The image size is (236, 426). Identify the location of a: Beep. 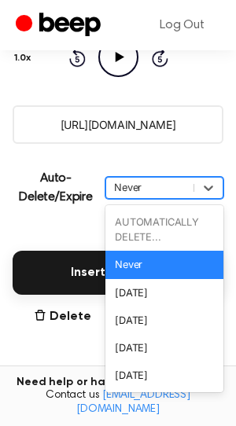
(60, 25).